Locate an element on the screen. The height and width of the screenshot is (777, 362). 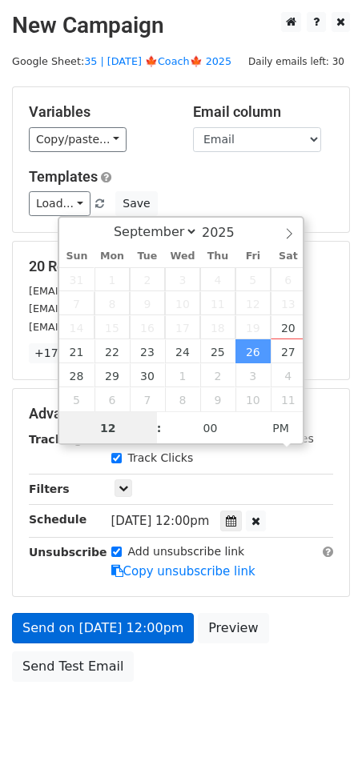
div: Chat Widget is located at coordinates (322, 739).